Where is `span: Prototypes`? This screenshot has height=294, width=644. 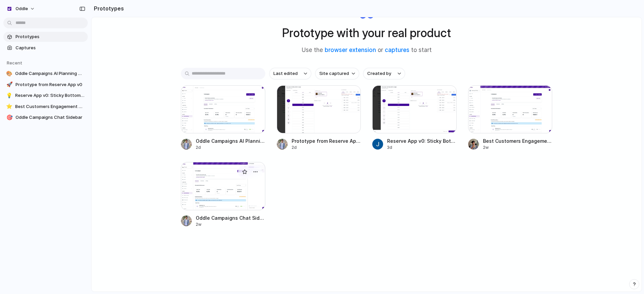 span: Prototypes is located at coordinates (50, 37).